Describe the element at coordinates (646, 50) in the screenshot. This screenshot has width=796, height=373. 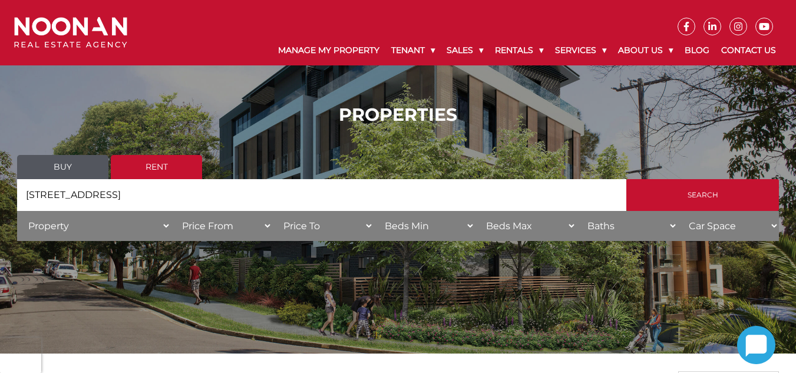
I see `a: About Us` at that location.